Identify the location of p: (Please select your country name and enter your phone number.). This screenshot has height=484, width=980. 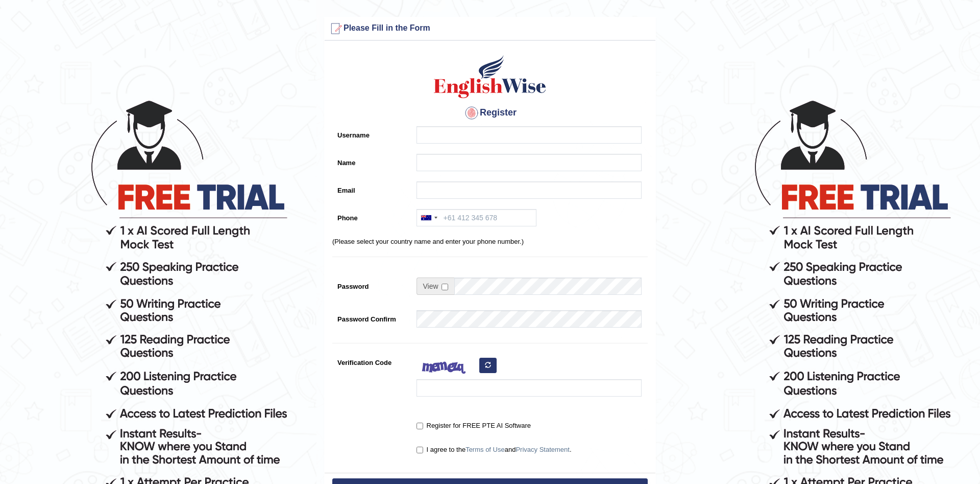
(490, 242).